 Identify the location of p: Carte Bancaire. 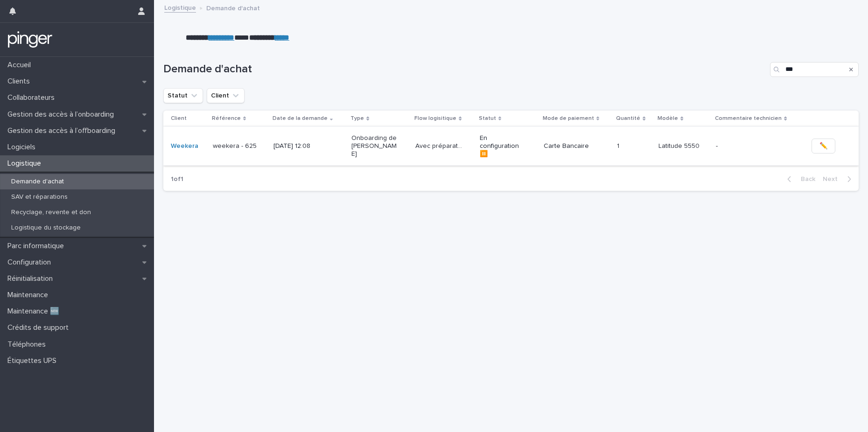
(567, 146).